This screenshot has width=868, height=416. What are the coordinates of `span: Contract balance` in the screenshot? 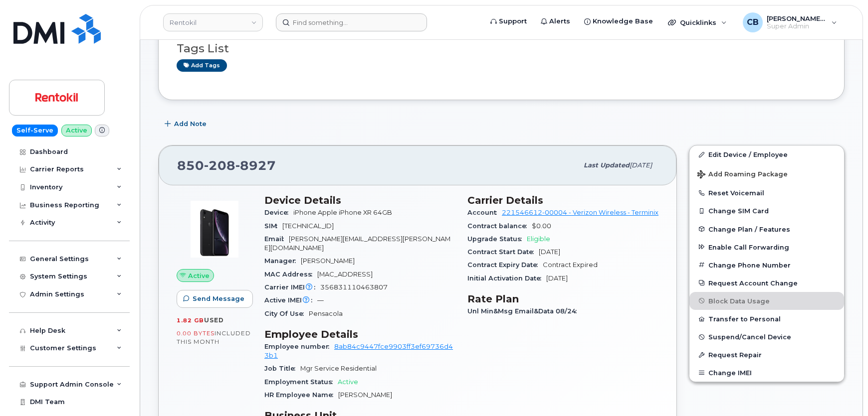 It's located at (500, 226).